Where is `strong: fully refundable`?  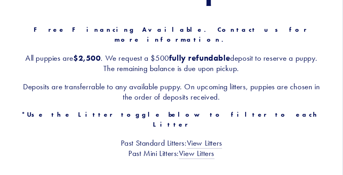 strong: fully refundable is located at coordinates (200, 58).